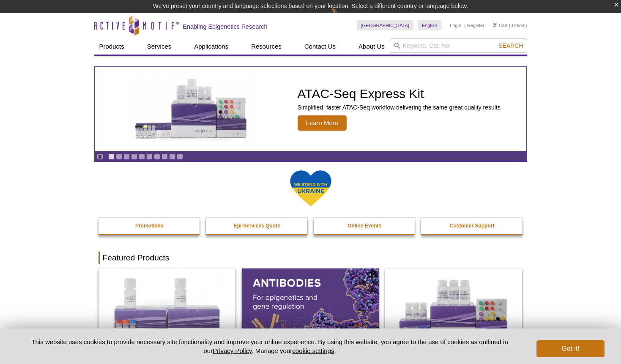 The width and height of the screenshot is (621, 364). What do you see at coordinates (322, 123) in the screenshot?
I see `span: Learn More` at bounding box center [322, 123].